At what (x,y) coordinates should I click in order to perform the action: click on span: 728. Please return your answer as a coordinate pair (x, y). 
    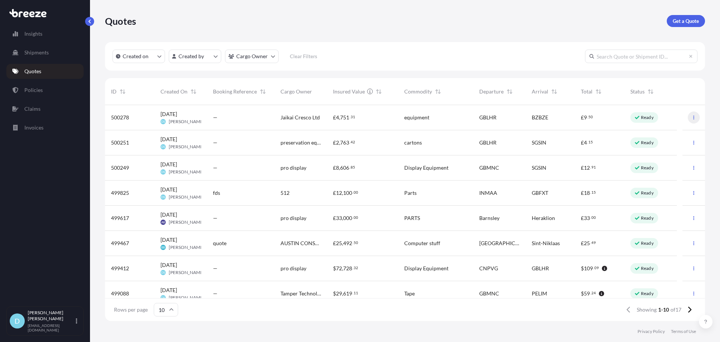
    Looking at the image, I should click on (348, 268).